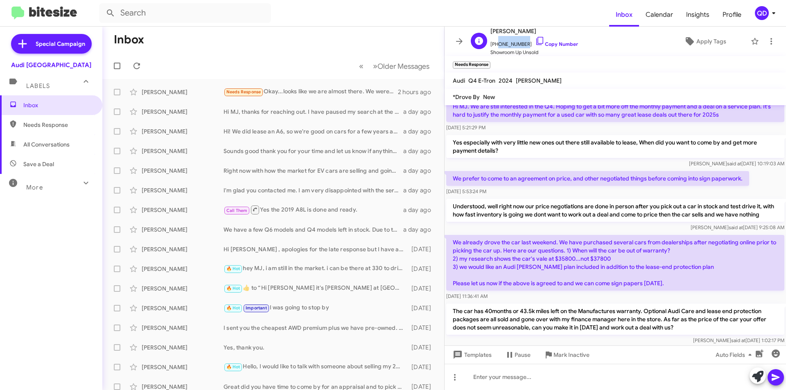  I want to click on span: Auto Fields, so click(736, 355).